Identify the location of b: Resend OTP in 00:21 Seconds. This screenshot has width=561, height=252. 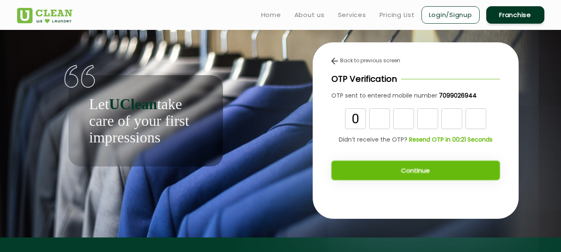
(450, 139).